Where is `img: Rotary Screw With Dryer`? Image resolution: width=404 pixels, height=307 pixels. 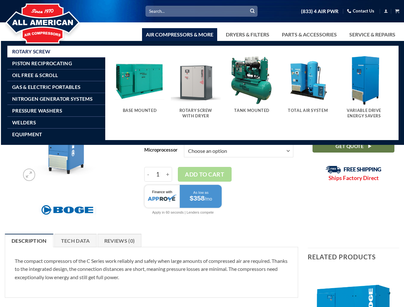 img: Rotary Screw With Dryer is located at coordinates (196, 80).